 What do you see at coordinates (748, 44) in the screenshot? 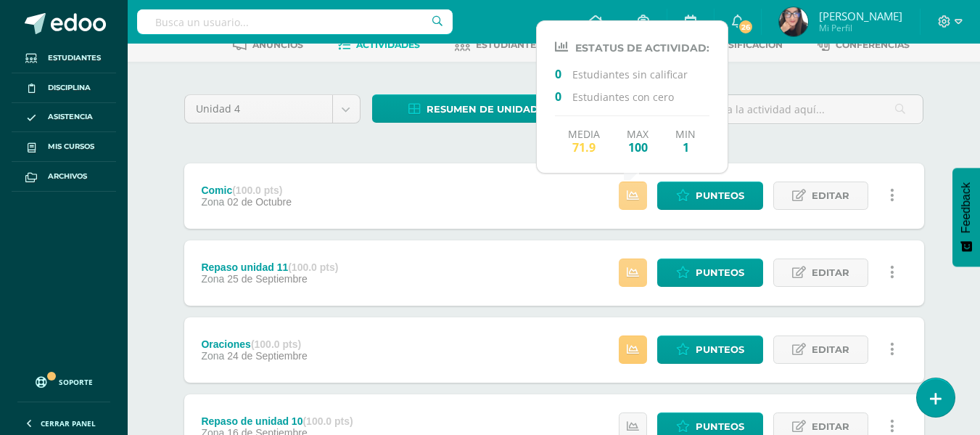
I see `span: Dosificación` at bounding box center [748, 44].